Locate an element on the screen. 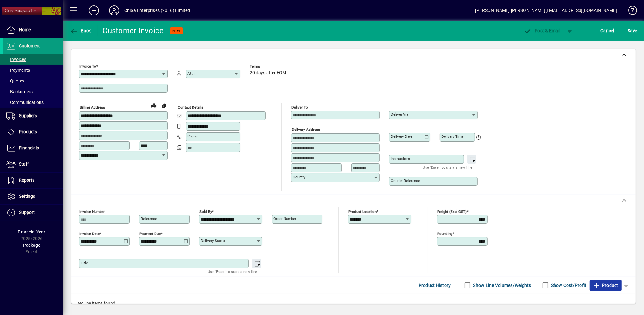  a: Staff is located at coordinates (33, 164).